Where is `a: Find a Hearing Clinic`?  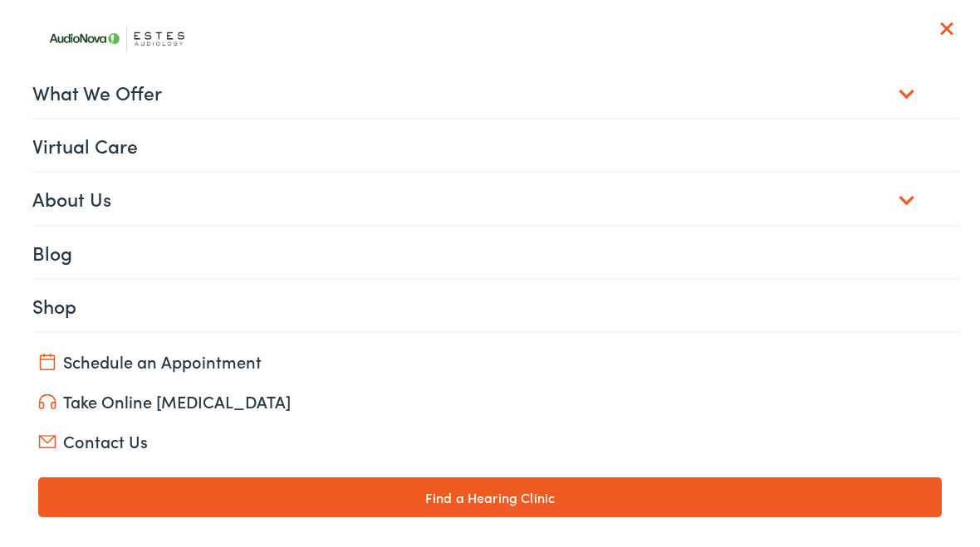
a: Find a Hearing Clinic is located at coordinates (490, 497).